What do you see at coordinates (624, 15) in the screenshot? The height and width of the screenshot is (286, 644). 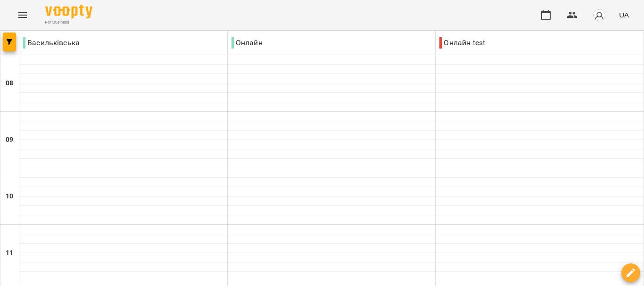 I see `button: UA` at bounding box center [624, 15].